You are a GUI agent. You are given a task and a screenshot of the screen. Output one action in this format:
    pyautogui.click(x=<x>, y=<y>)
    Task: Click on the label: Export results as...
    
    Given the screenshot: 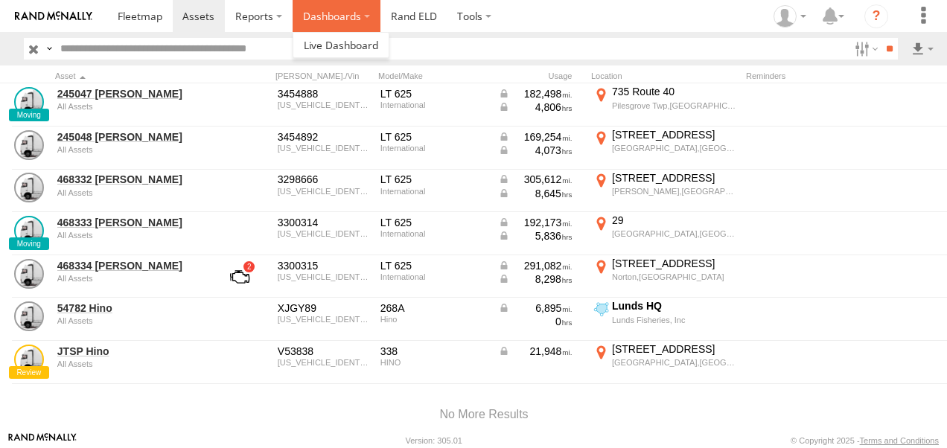 What is the action you would take?
    pyautogui.click(x=922, y=48)
    